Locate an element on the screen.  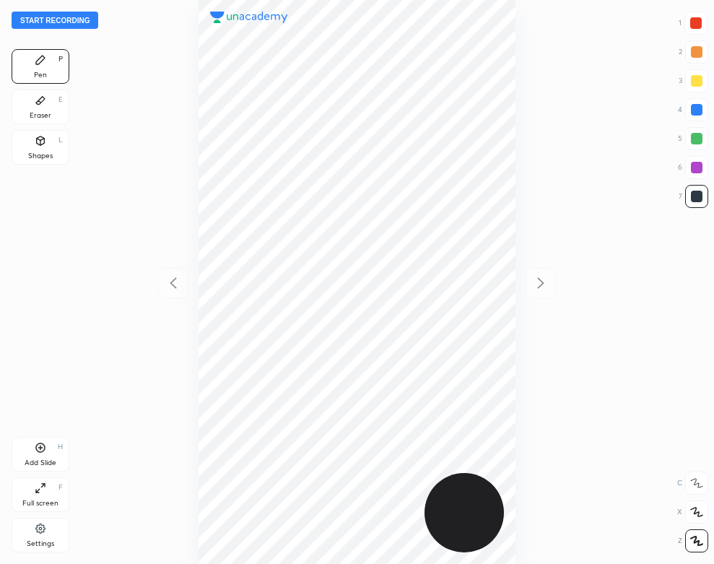
div: L is located at coordinates (61, 140).